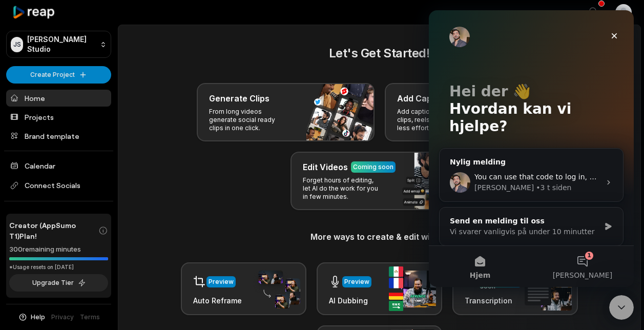 This screenshot has width=644, height=330. What do you see at coordinates (59, 250) in the screenshot?
I see `div: 300 remaining minutes` at bounding box center [59, 250].